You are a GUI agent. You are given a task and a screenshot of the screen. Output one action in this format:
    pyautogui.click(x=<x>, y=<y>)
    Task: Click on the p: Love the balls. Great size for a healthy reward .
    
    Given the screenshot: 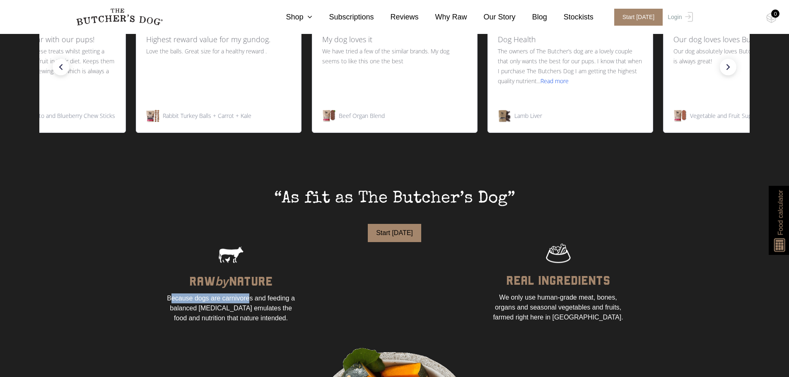 What is the action you would take?
    pyautogui.click(x=219, y=75)
    